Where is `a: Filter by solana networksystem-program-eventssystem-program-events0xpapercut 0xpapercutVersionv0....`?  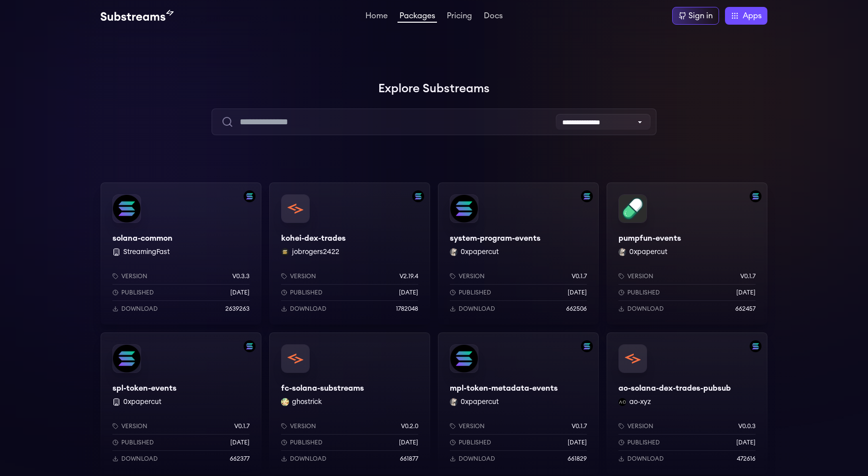
a: Filter by solana networksystem-program-eventssystem-program-events0xpapercut 0xpapercutVersionv0.... is located at coordinates (518, 253).